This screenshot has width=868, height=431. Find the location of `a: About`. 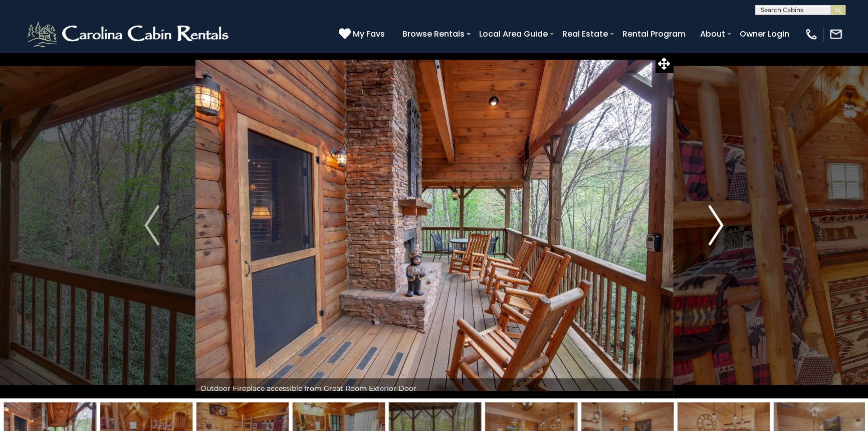

a: About is located at coordinates (712, 34).